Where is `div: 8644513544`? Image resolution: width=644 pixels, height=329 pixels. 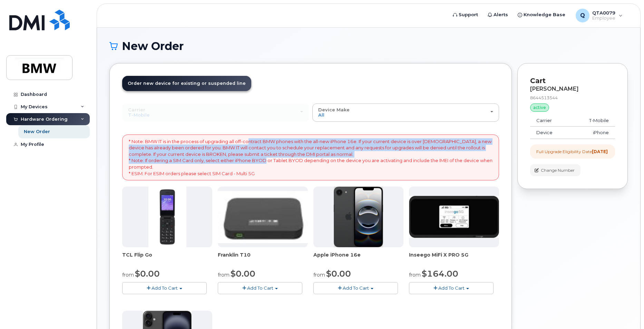 div: 8644513544 is located at coordinates (572, 98).